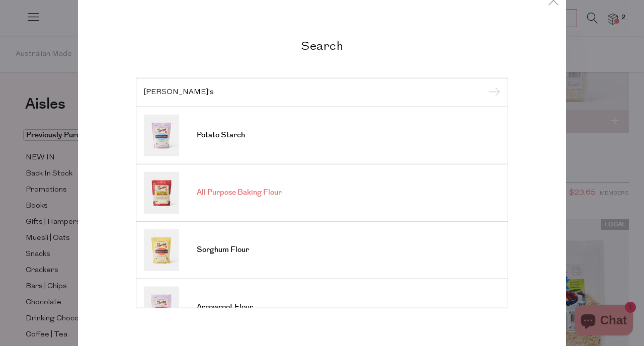  Describe the element at coordinates (322, 307) in the screenshot. I see `a: Arrowroot Flour` at that location.